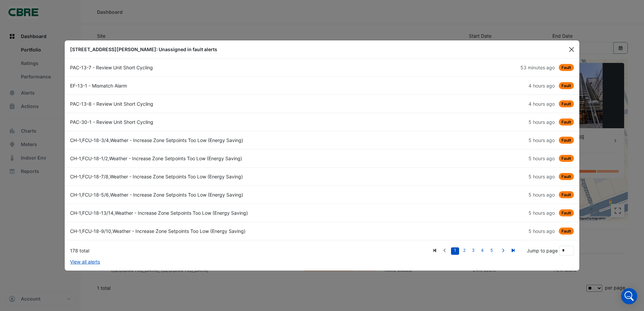 The image size is (644, 311). Describe the element at coordinates (194, 195) in the screenshot. I see `div: CH-1,FCU-18-5/6,Weather - Increase Zone Setpoints Too Low (Energy Saving)` at that location.